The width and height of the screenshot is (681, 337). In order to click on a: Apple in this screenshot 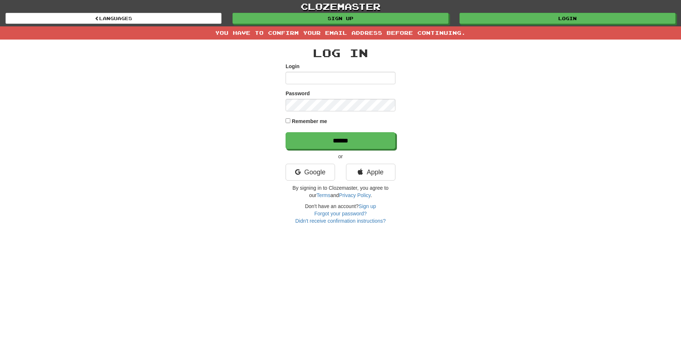, I will do `click(370, 172)`.